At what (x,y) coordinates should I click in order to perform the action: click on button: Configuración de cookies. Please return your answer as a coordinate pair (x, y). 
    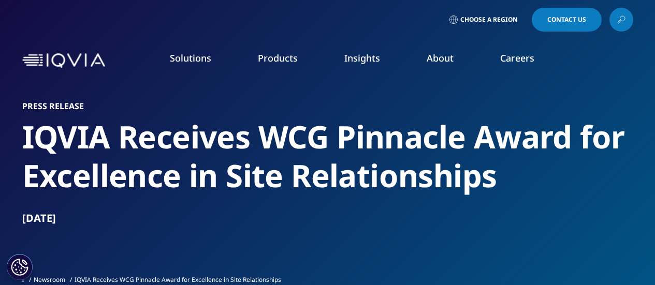
    Looking at the image, I should click on (20, 267).